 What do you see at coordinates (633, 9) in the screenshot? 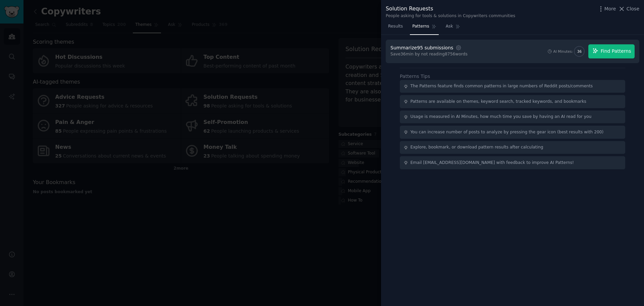
I see `span: Close` at bounding box center [633, 9].